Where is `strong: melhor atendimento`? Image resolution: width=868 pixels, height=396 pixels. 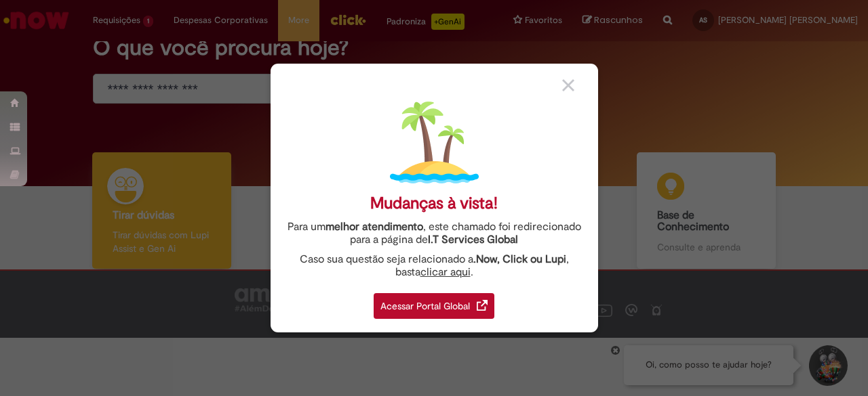 strong: melhor atendimento is located at coordinates (374, 227).